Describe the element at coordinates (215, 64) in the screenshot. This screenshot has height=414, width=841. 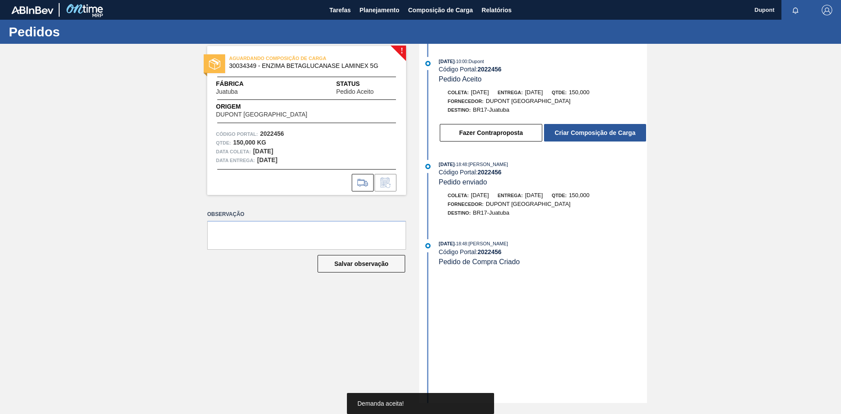
I see `img: status` at that location.